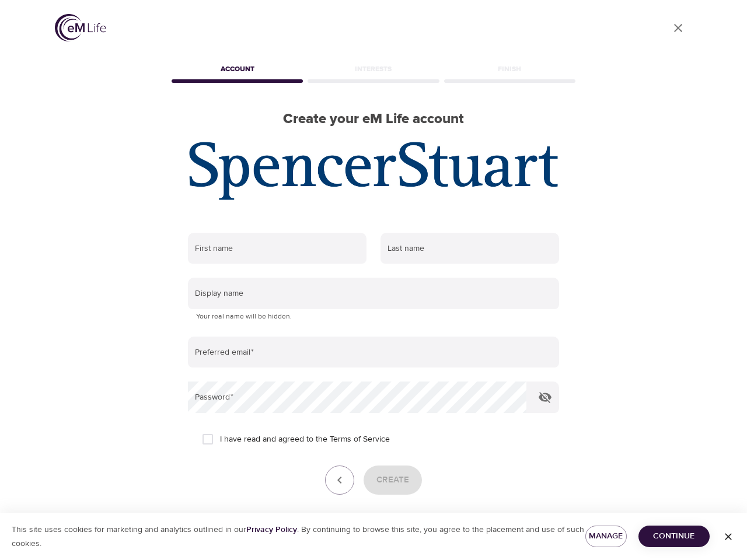 Image resolution: width=747 pixels, height=560 pixels. What do you see at coordinates (374, 317) in the screenshot?
I see `p: Your real name will be hidden.` at bounding box center [374, 317].